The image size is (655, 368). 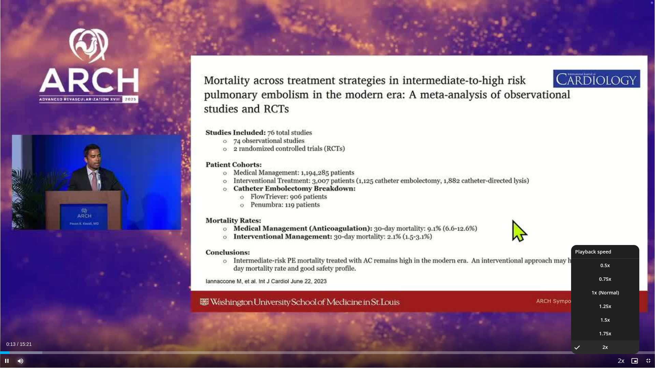 I want to click on span: 1.25x, so click(x=605, y=307).